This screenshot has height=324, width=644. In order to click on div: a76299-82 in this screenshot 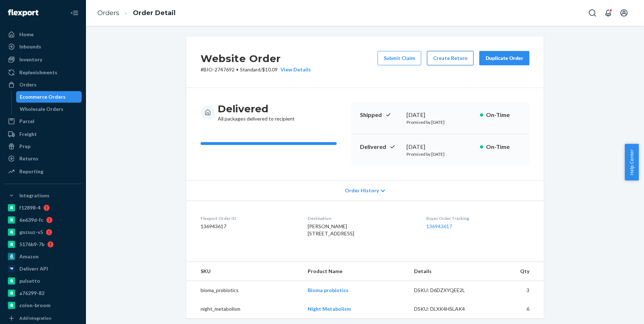, I will do `click(32, 293)`.